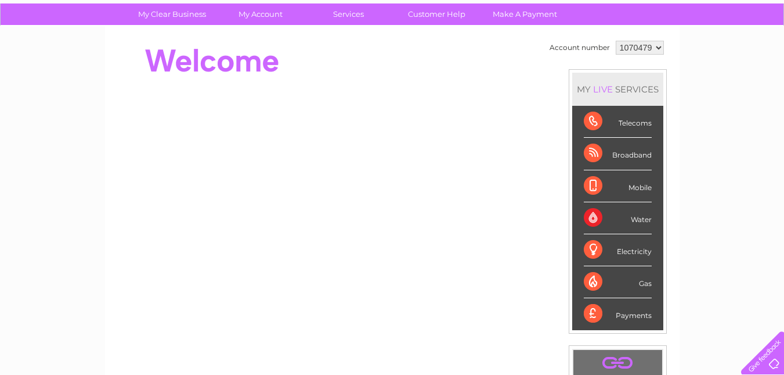  Describe the element at coordinates (618, 186) in the screenshot. I see `div: Mobile` at that location.